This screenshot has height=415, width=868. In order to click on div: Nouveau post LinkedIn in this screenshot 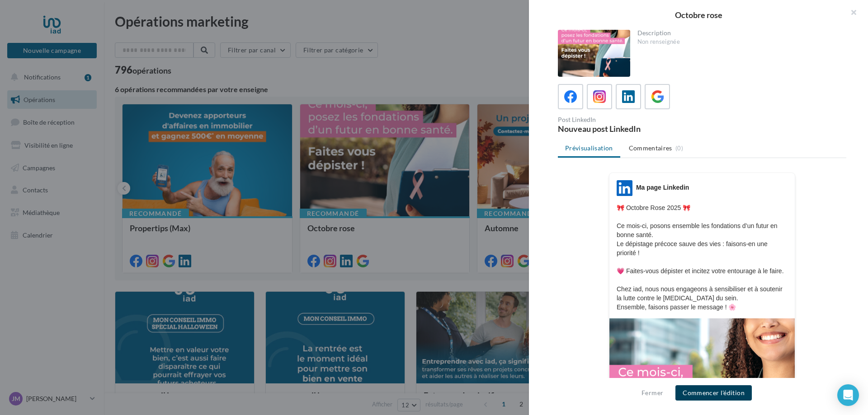, I will do `click(628, 128)`.